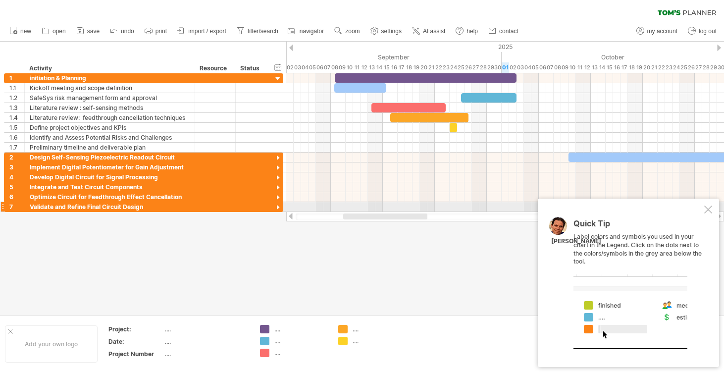 This screenshot has width=724, height=372. What do you see at coordinates (17, 177) in the screenshot?
I see `div: 4` at bounding box center [17, 177].